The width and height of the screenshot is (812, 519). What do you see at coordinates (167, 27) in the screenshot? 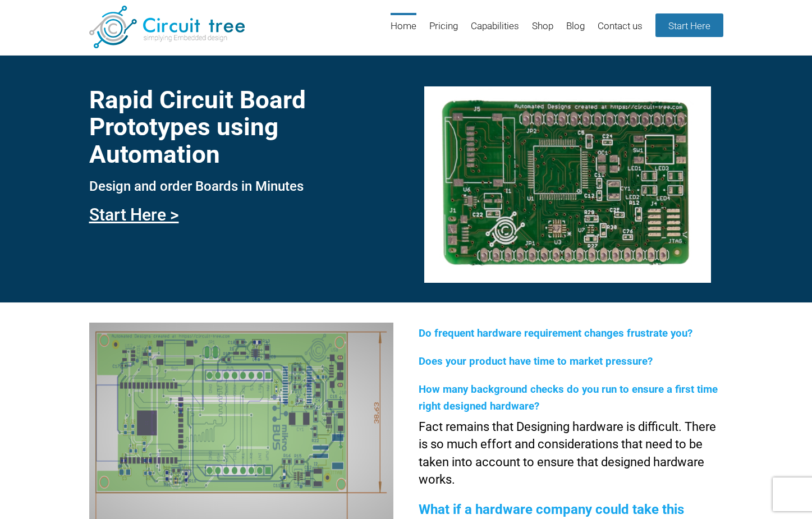
I see `img: Circuit Tree` at bounding box center [167, 27].